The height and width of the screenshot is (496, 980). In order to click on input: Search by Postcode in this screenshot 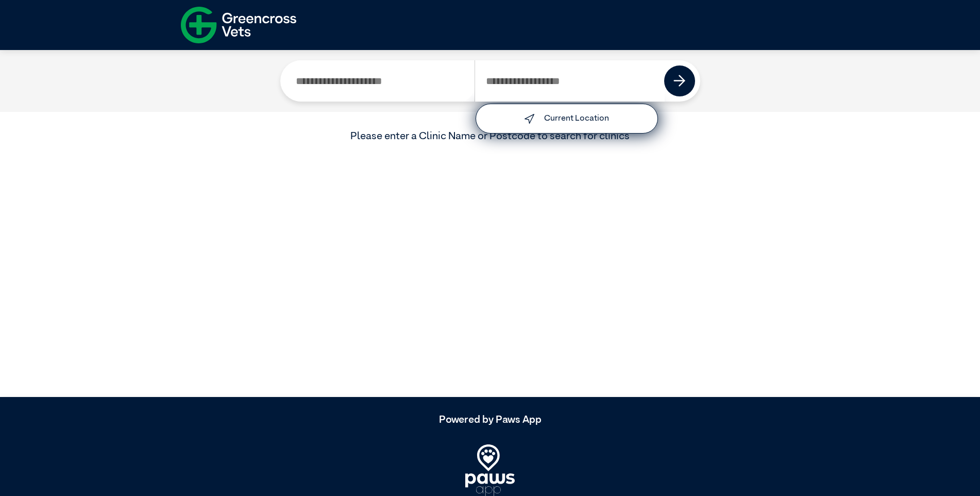, I will do `click(569, 81)`.